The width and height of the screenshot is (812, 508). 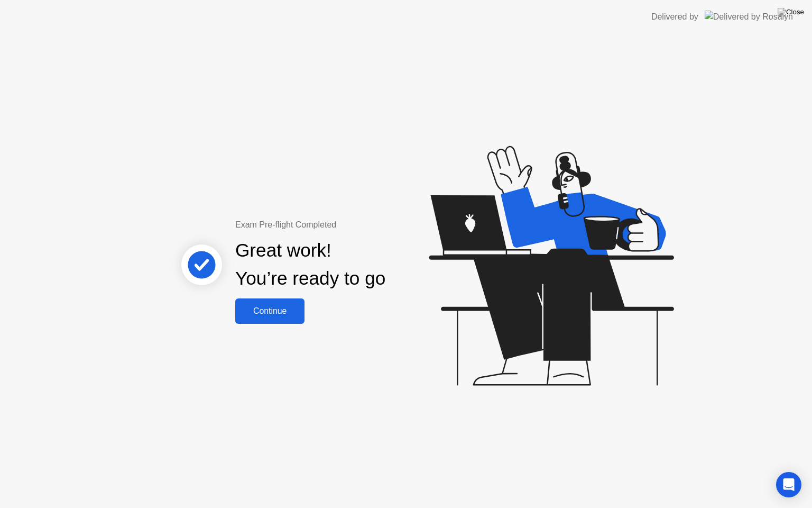 What do you see at coordinates (269, 311) in the screenshot?
I see `button: Continue` at bounding box center [269, 311].